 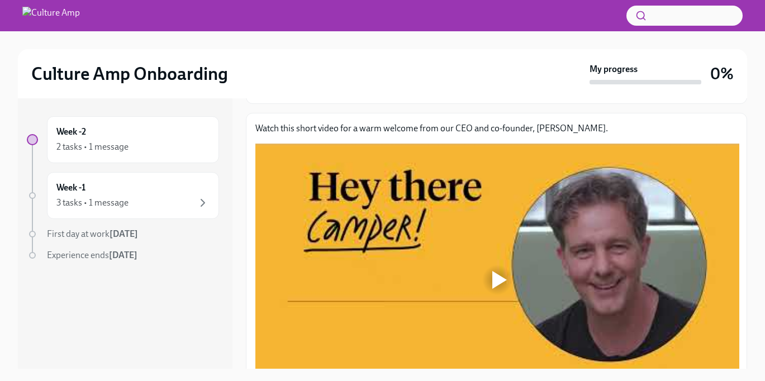 What do you see at coordinates (51, 16) in the screenshot?
I see `img: Culture Amp` at bounding box center [51, 16].